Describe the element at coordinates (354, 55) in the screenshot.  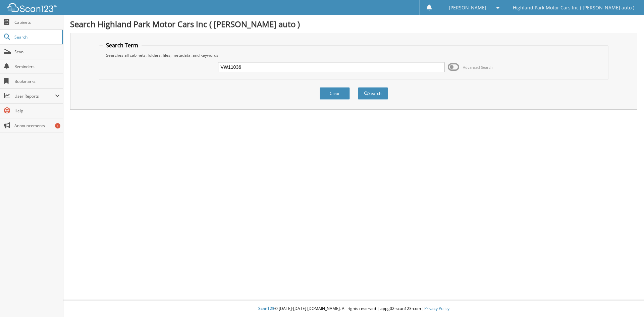
I see `div: Searches all cabinets, folders, files, metadata, and keywords` at that location.